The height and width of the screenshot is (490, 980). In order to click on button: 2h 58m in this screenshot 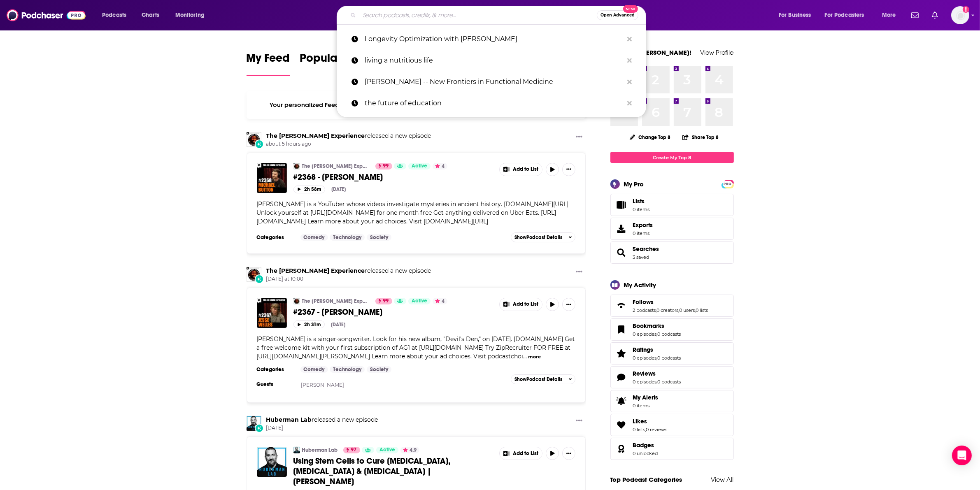, I will do `click(309, 189)`.